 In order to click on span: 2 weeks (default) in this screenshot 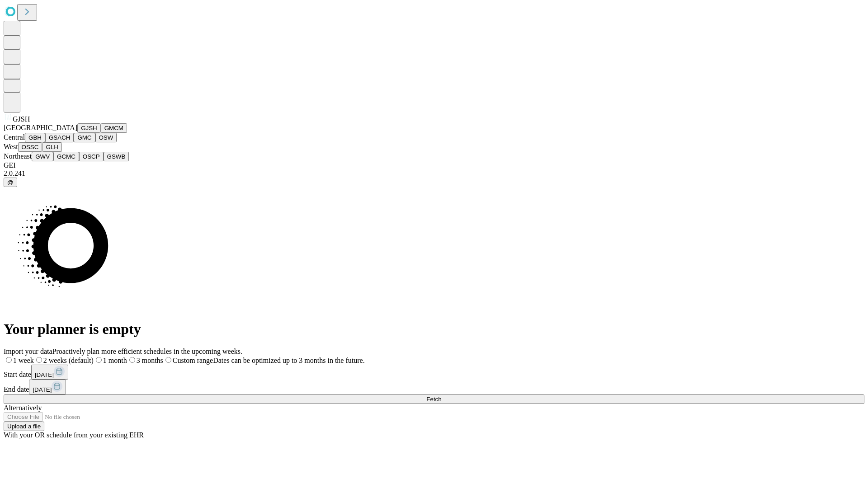, I will do `click(69, 361)`.